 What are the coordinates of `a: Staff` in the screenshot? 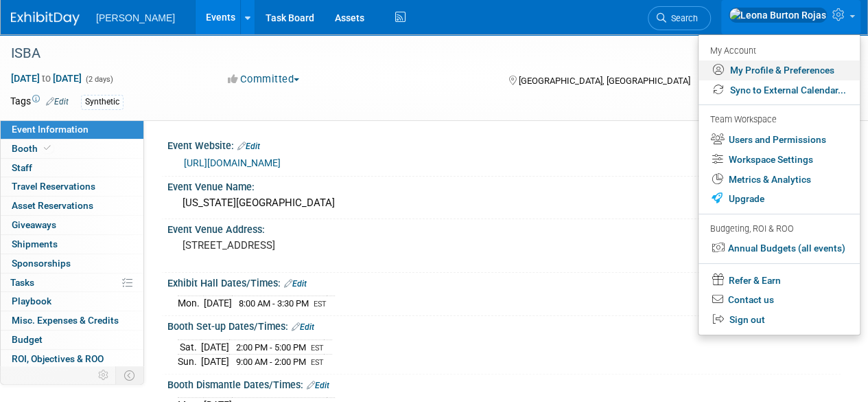 It's located at (72, 167).